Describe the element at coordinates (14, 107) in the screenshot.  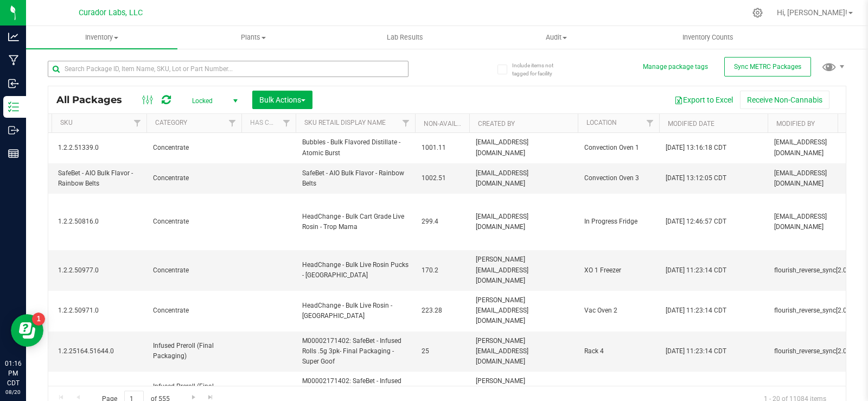
I see `inline-svg: Inventory` at that location.